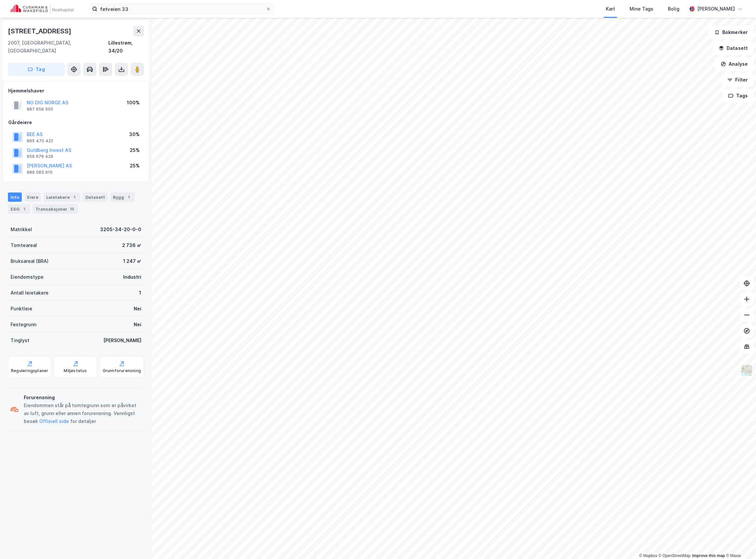 The image size is (756, 559). I want to click on a: OpenStreetMap, so click(675, 555).